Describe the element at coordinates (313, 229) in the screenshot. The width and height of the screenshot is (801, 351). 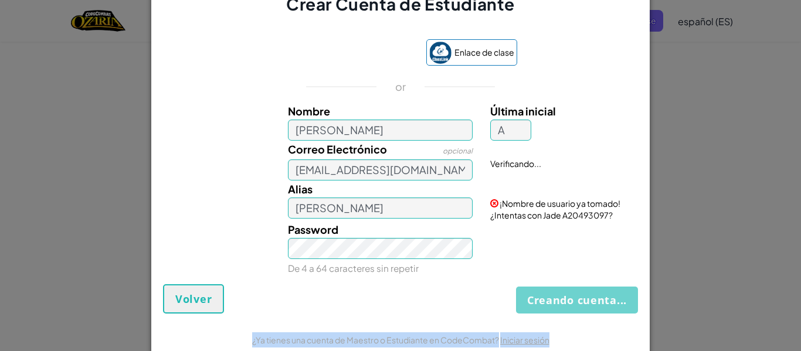
I see `span: Password` at that location.